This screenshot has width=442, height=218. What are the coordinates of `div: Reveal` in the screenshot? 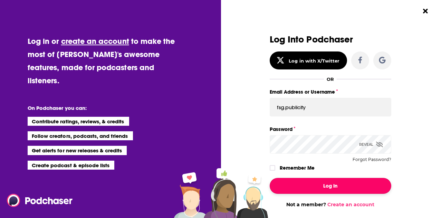 It's located at (371, 144).